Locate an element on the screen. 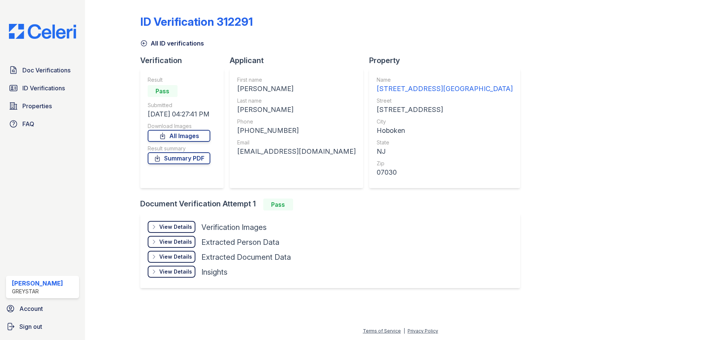 The width and height of the screenshot is (716, 340). span: Account is located at coordinates (31, 309).